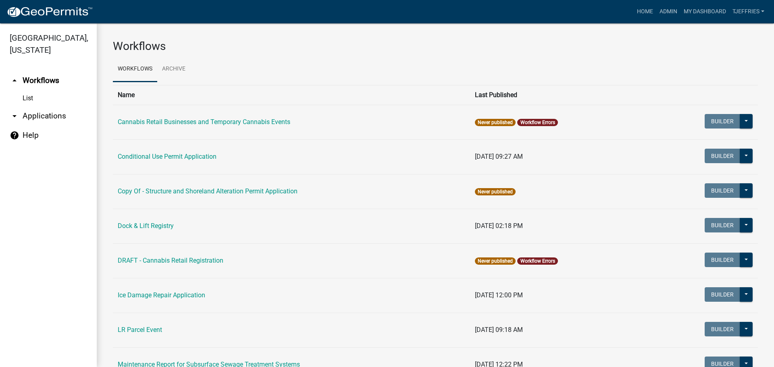 The image size is (774, 367). I want to click on a: My Dashboard, so click(705, 12).